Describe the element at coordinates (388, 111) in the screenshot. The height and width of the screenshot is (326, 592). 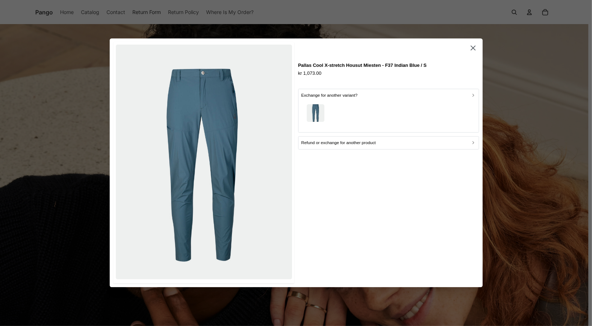
I see `button: Exchange for another variant?` at that location.